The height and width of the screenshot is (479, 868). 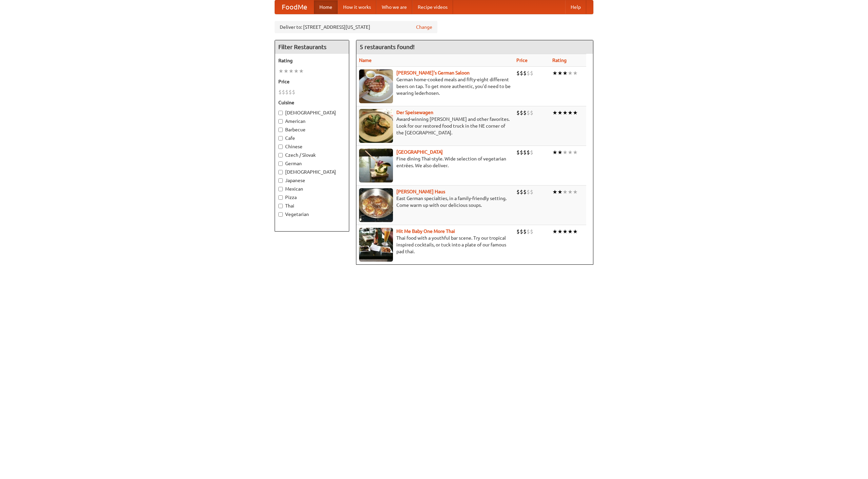 I want to click on label: Pizza, so click(x=312, y=198).